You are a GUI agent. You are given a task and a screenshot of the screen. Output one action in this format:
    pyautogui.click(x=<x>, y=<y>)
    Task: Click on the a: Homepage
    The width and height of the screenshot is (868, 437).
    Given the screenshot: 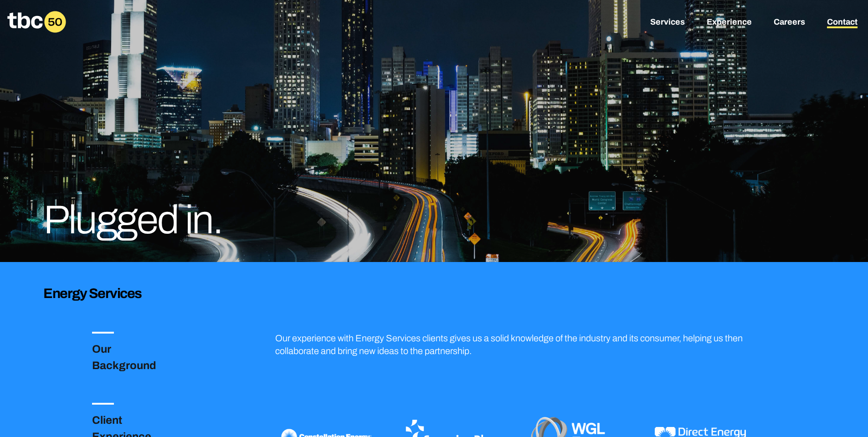 What is the action you would take?
    pyautogui.click(x=36, y=22)
    